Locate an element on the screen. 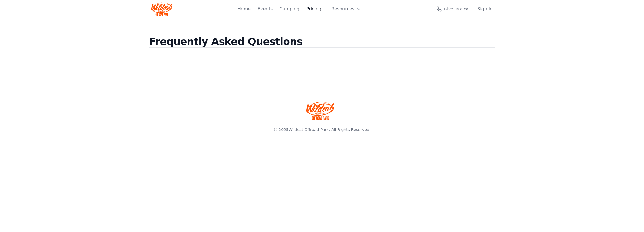  a: Home is located at coordinates (244, 9).